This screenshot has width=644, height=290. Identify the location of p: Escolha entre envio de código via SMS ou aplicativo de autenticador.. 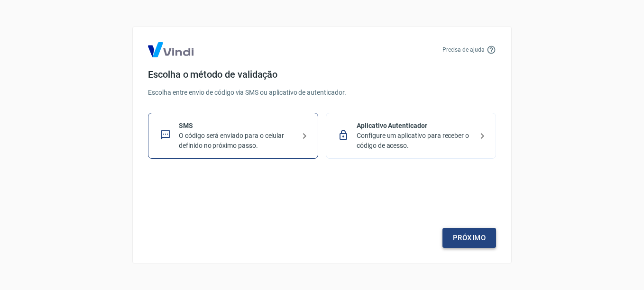
(322, 92).